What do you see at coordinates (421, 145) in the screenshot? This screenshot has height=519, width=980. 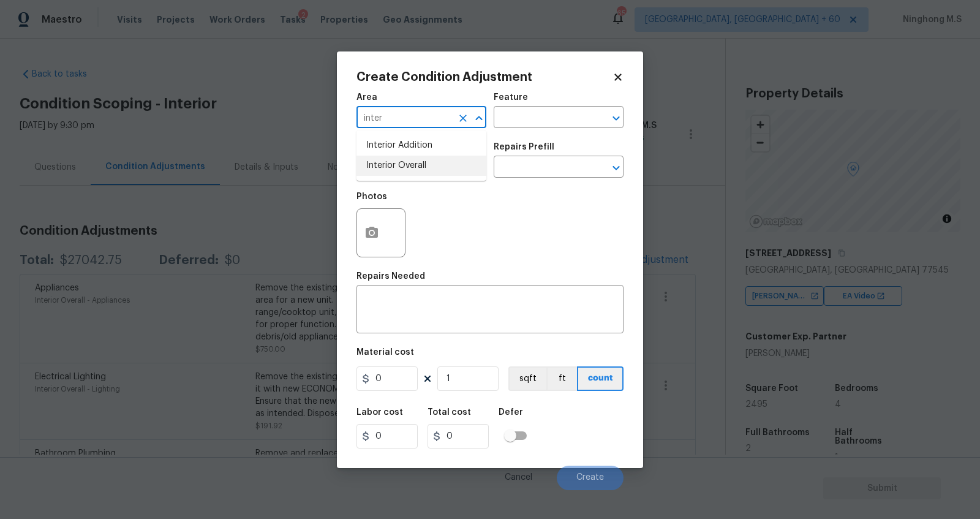 I see `li: Interior Addition` at bounding box center [421, 145].